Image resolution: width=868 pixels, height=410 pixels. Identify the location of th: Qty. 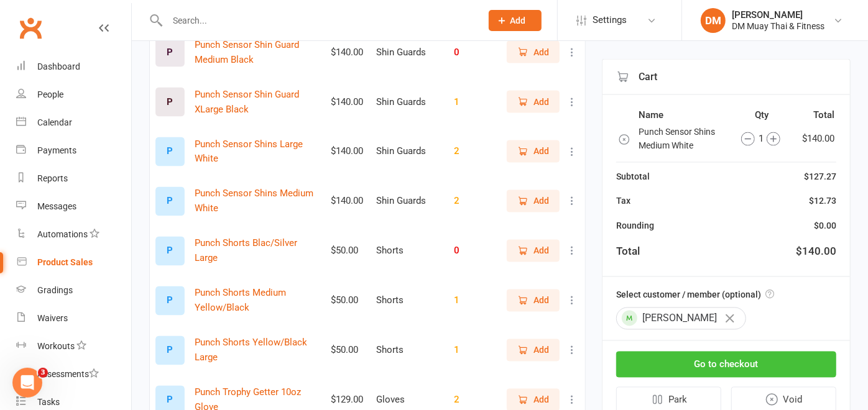
(762, 115).